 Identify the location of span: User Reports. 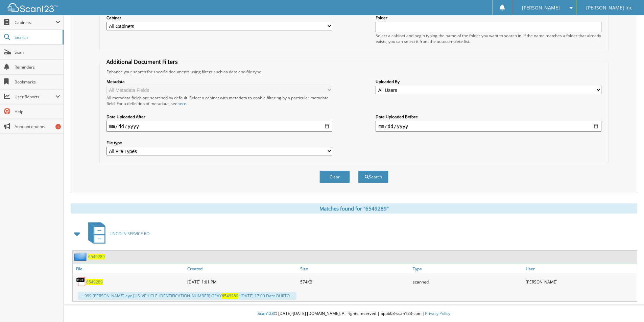
(35, 97).